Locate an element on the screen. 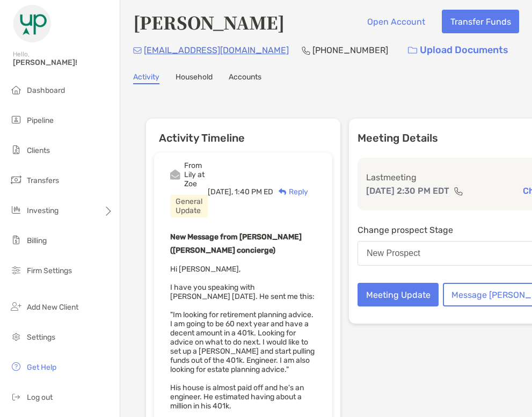  span: Settings is located at coordinates (41, 337).